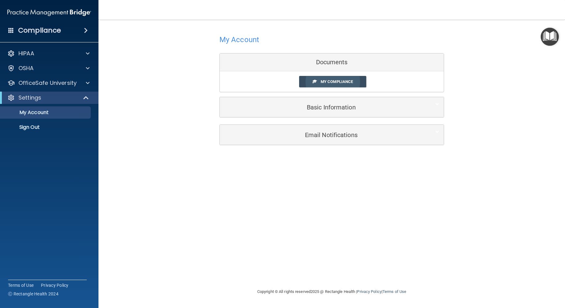  What do you see at coordinates (48, 68) in the screenshot?
I see `a: OSHA` at bounding box center [48, 68].